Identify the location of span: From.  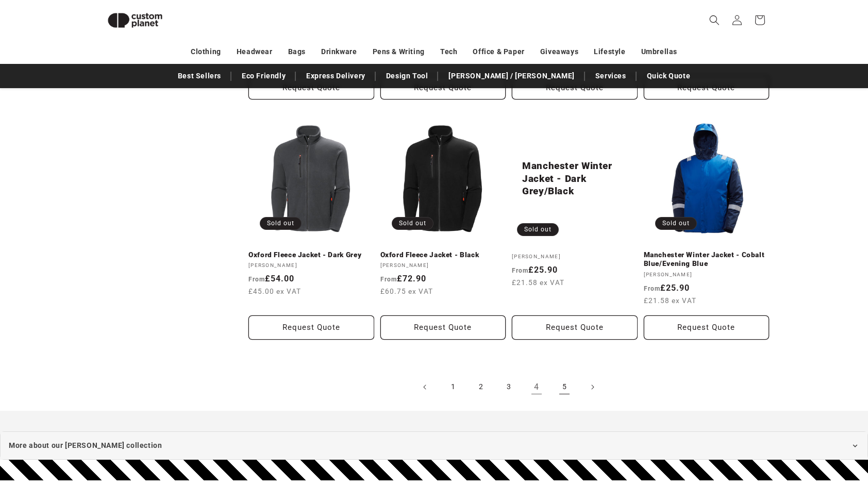
(520, 270).